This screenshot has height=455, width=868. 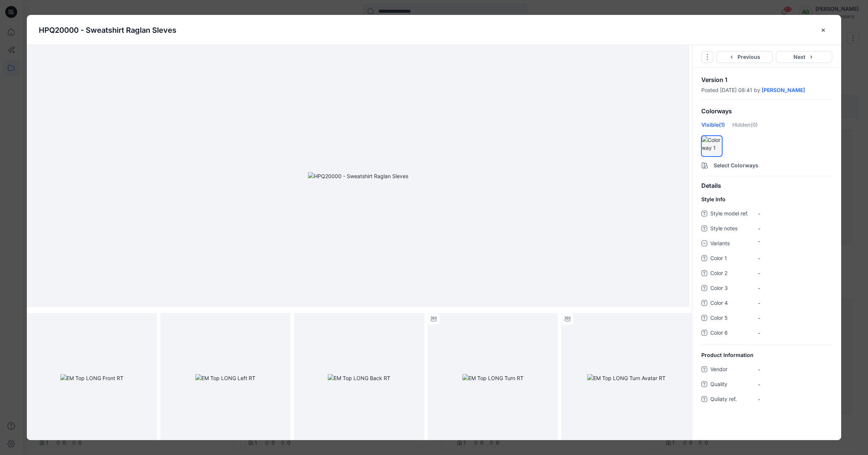 I want to click on span: Color 1, so click(x=732, y=259).